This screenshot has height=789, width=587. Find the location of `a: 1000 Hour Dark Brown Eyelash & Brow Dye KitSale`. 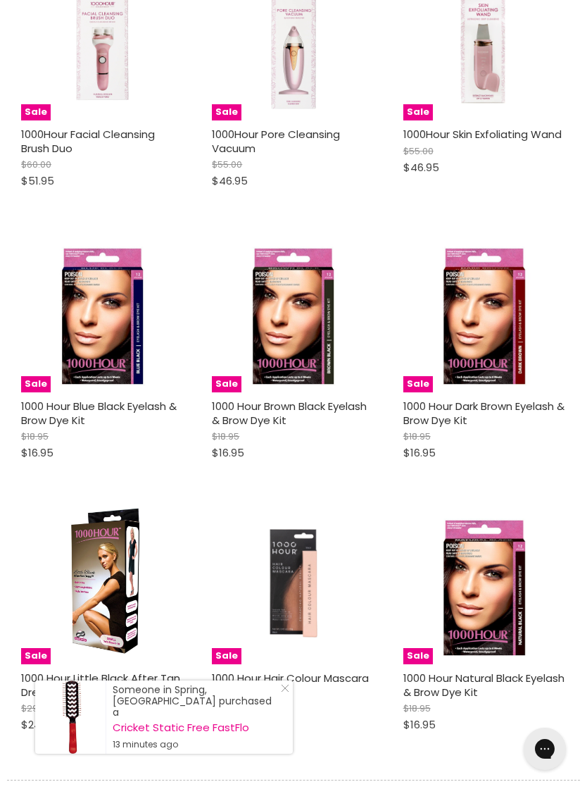

a: 1000 Hour Dark Brown Eyelash & Brow Dye KitSale is located at coordinates (485, 311).